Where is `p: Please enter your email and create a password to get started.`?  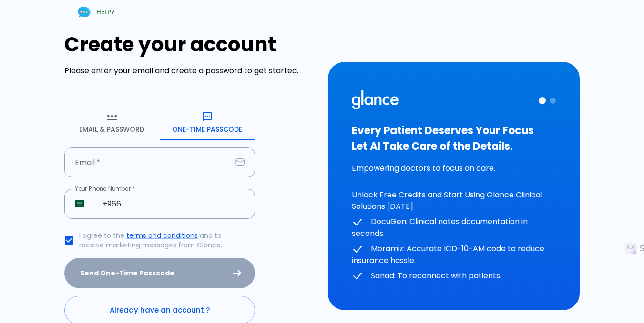
p: Please enter your email and create a password to get started. is located at coordinates (190, 71).